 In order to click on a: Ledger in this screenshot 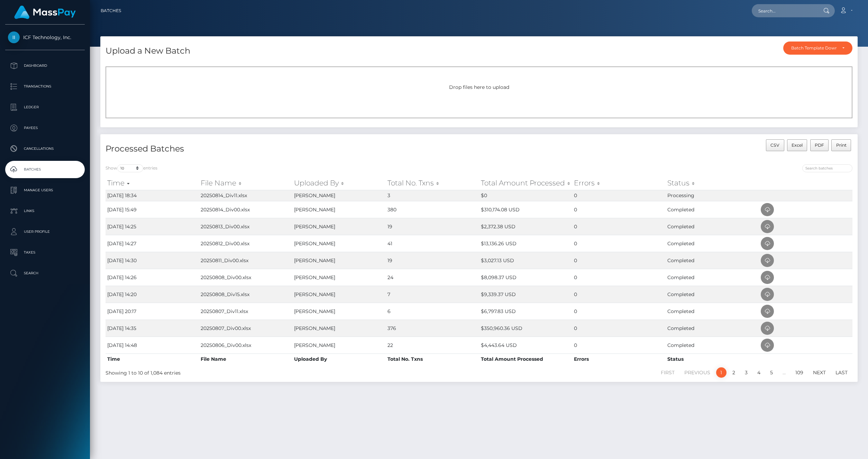, I will do `click(45, 107)`.